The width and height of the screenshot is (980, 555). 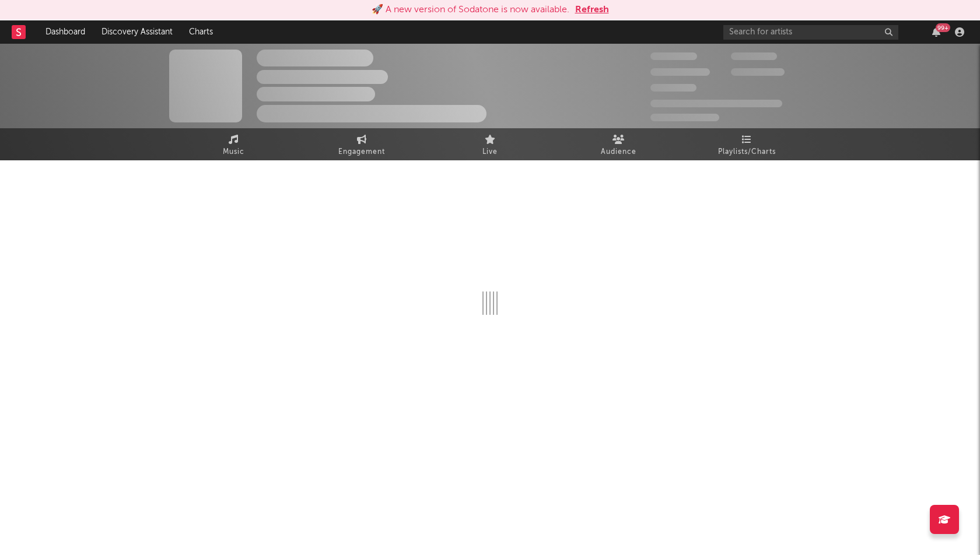 I want to click on a: Discovery Assistant, so click(x=137, y=32).